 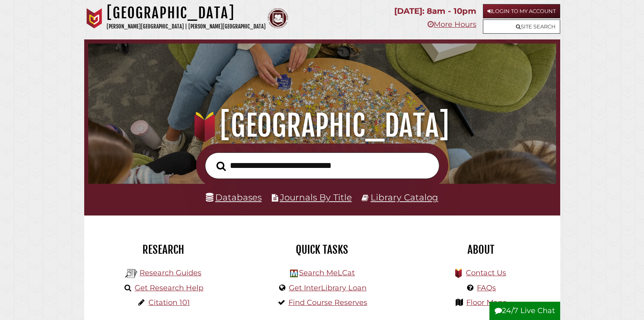 I want to click on a: Get Research Help, so click(x=169, y=288).